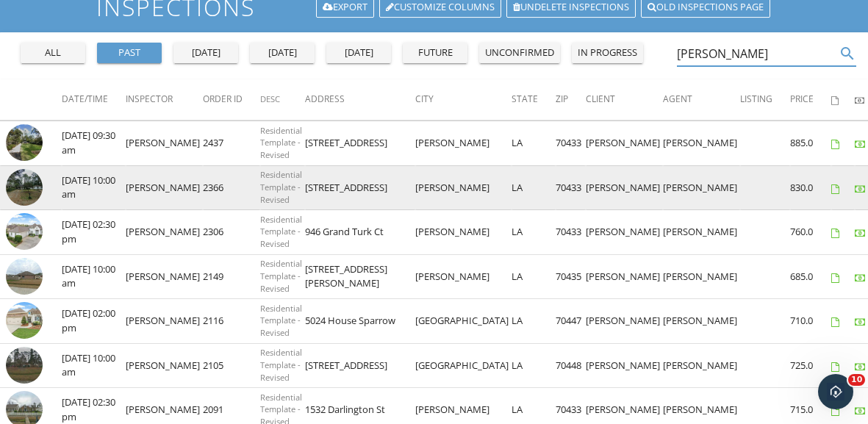  Describe the element at coordinates (756, 54) in the screenshot. I see `input: Search` at that location.